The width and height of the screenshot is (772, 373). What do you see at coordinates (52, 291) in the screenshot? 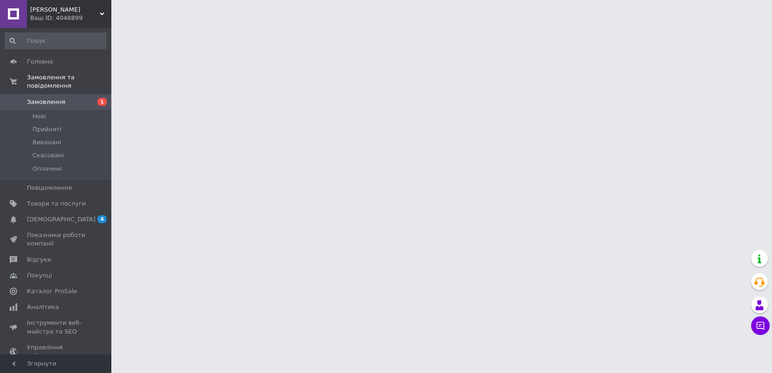
I see `span: Каталог ProSale` at bounding box center [52, 291].